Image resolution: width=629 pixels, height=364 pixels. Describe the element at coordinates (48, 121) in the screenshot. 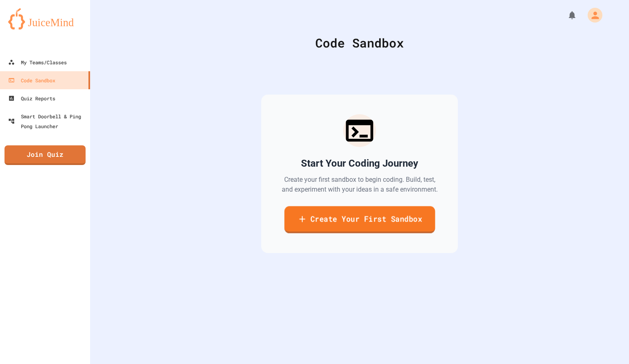

I see `div: Smart Doorbell & Ping Pong Launcher` at that location.